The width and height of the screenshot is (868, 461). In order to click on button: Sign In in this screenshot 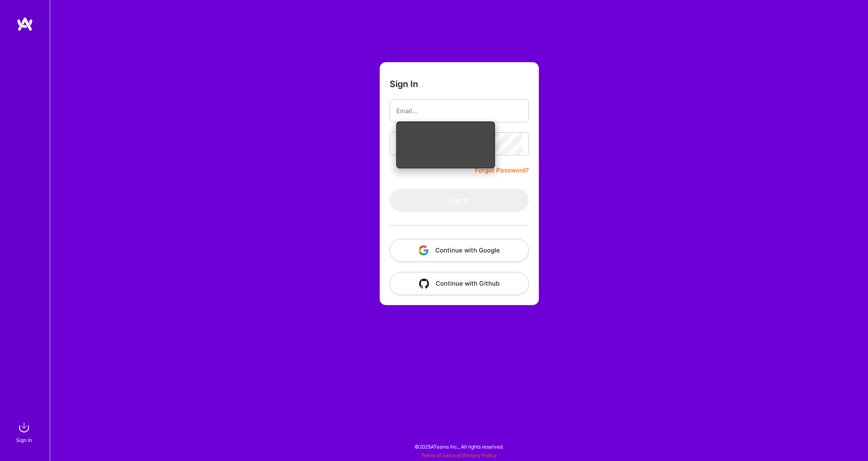, I will do `click(460, 200)`.